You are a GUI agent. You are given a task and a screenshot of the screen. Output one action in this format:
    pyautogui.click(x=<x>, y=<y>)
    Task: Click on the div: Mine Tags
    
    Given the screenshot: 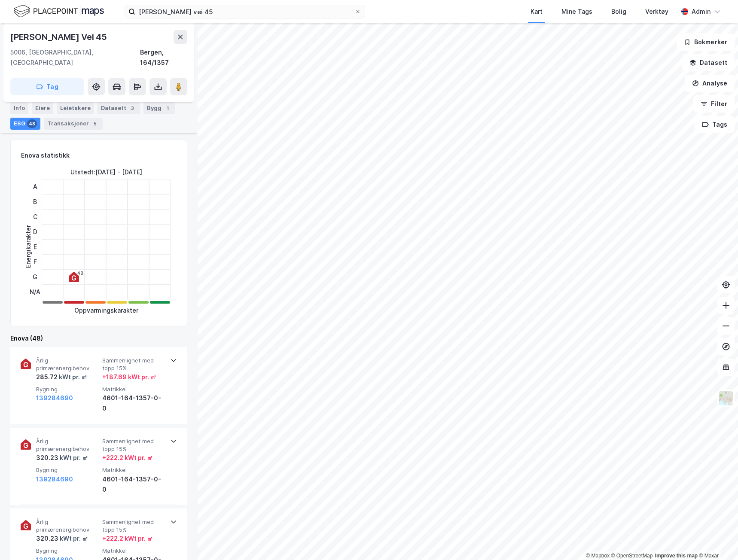 What is the action you would take?
    pyautogui.click(x=577, y=11)
    